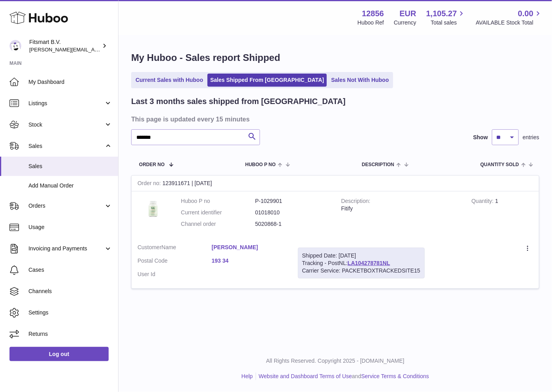 The height and width of the screenshot is (392, 552). What do you see at coordinates (175, 262) in the screenshot?
I see `dt: Postal Code` at bounding box center [175, 262].